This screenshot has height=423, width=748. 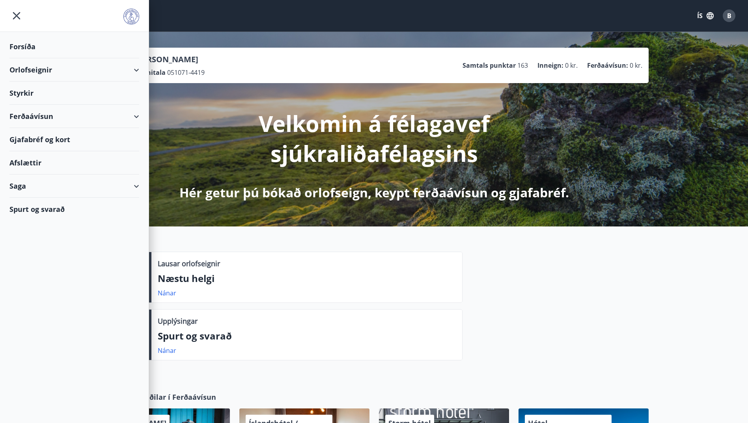 What do you see at coordinates (307, 336) in the screenshot?
I see `p: Spurt og svarað` at bounding box center [307, 336].